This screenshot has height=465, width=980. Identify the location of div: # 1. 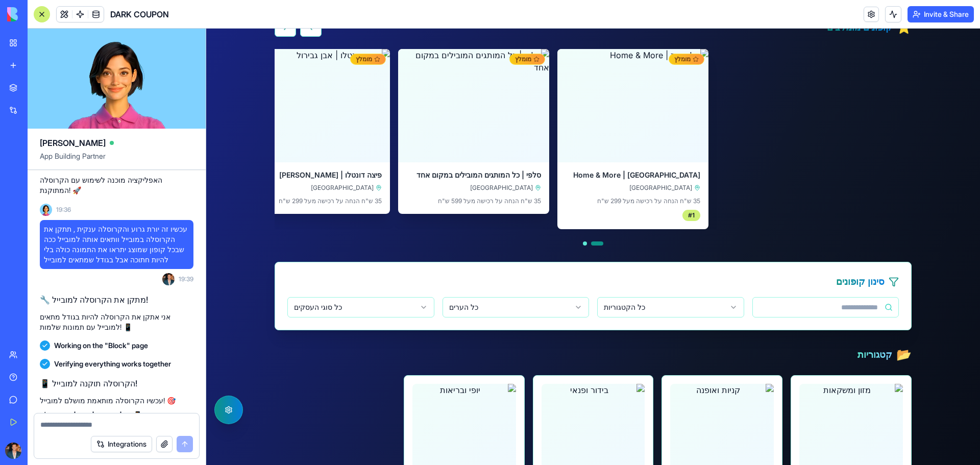
(485, 187).